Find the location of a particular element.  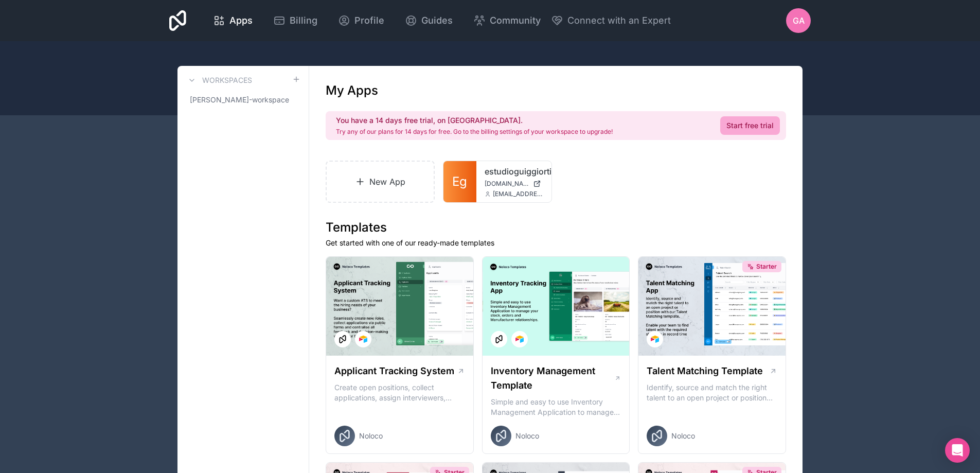

h1: My Apps is located at coordinates (352, 91).